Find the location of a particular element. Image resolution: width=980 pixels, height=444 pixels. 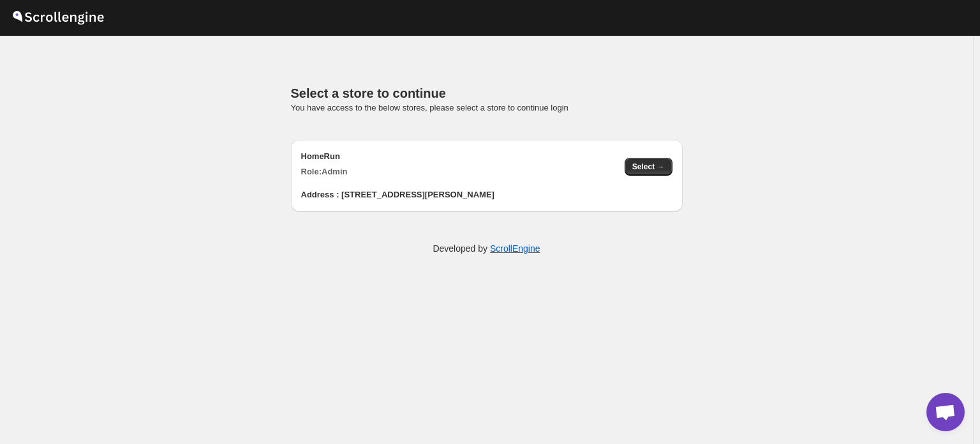

span: Select → is located at coordinates (649, 167).